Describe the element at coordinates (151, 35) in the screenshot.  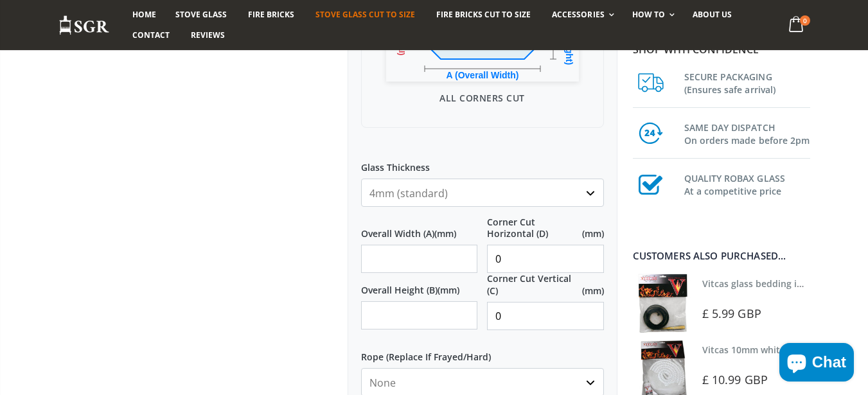
I see `a: Contact` at that location.